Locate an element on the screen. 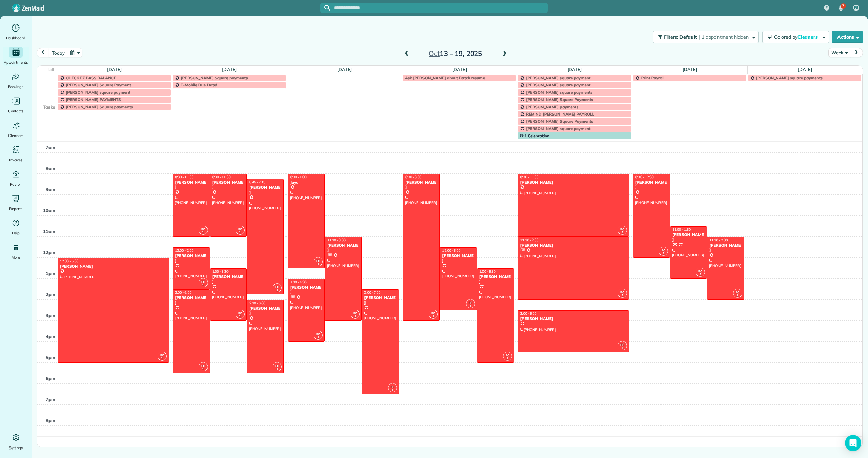  span: 7pm is located at coordinates (51, 399).